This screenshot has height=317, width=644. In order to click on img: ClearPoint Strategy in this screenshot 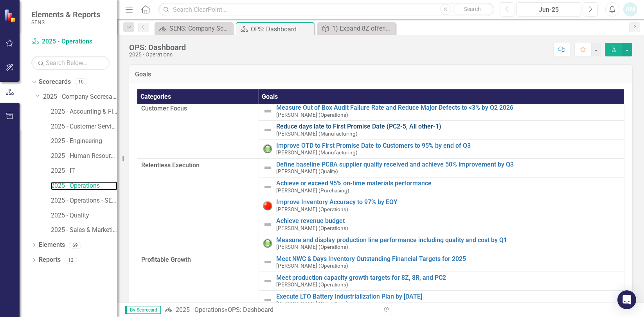, I will do `click(11, 15)`.